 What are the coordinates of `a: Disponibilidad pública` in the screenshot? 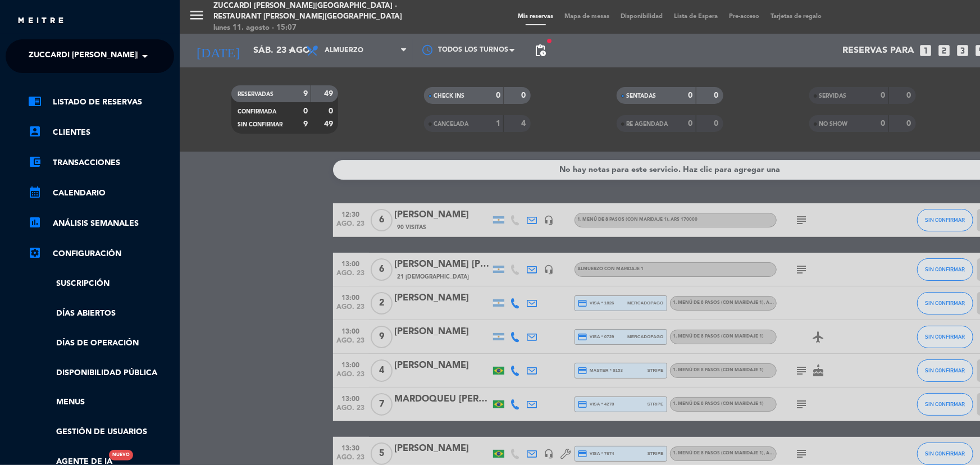 It's located at (101, 373).